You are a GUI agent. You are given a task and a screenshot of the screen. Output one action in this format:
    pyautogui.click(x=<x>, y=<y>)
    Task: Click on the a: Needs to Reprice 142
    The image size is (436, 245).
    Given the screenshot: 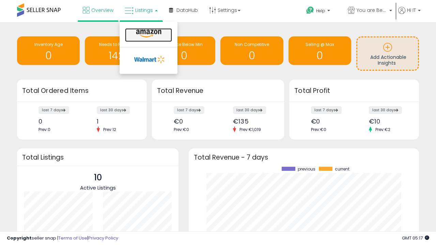 What is the action you would take?
    pyautogui.click(x=116, y=51)
    